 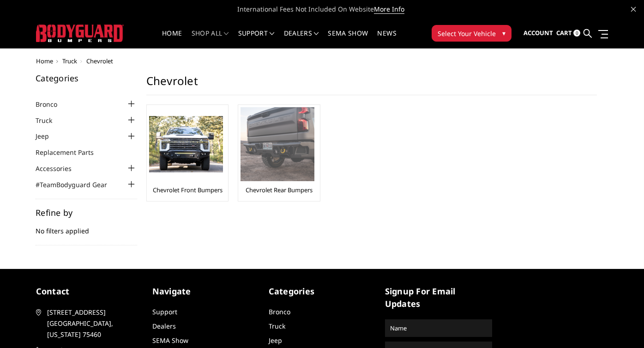 What do you see at coordinates (86, 227) in the screenshot?
I see `div: No filters applied` at bounding box center [86, 227].